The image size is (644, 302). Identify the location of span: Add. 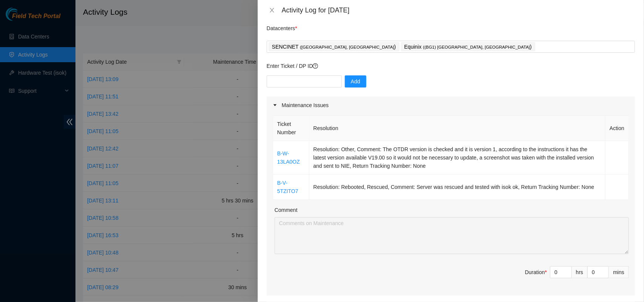
(356, 81).